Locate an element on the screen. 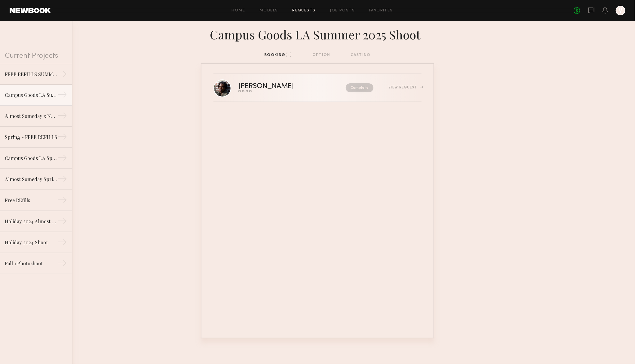  div: Holiday 2024 Almost Someday is located at coordinates (31, 221).